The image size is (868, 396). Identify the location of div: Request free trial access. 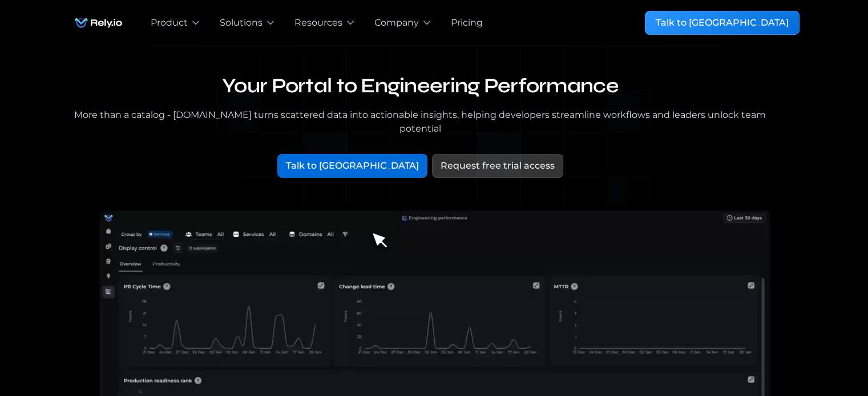
(498, 166).